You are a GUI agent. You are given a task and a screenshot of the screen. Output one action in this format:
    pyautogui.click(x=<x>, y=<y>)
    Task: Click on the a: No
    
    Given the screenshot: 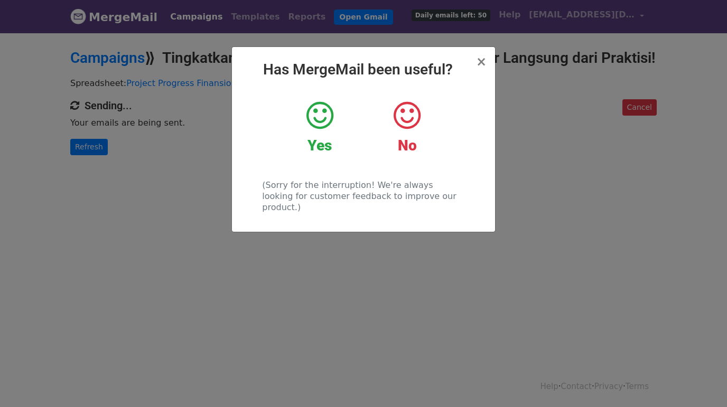 What is the action you would take?
    pyautogui.click(x=407, y=127)
    